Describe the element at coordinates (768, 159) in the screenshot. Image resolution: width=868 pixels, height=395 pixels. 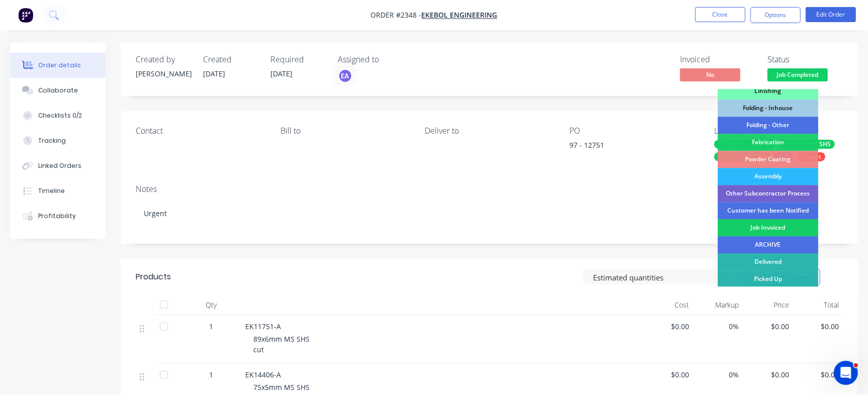
I see `div: Powder Coating` at that location.